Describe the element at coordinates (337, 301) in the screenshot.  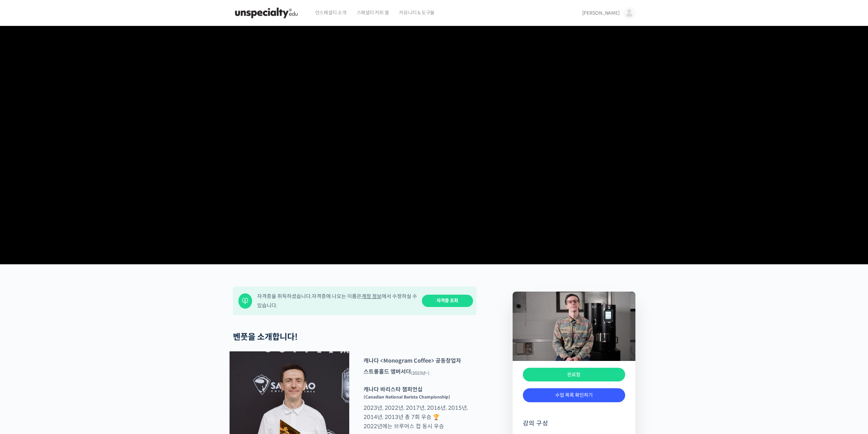
I see `div: 자격증을 취득하셨습니다. 자격증에 나오는 이름은 에서 수정하실 수 있습니다.` at that location.